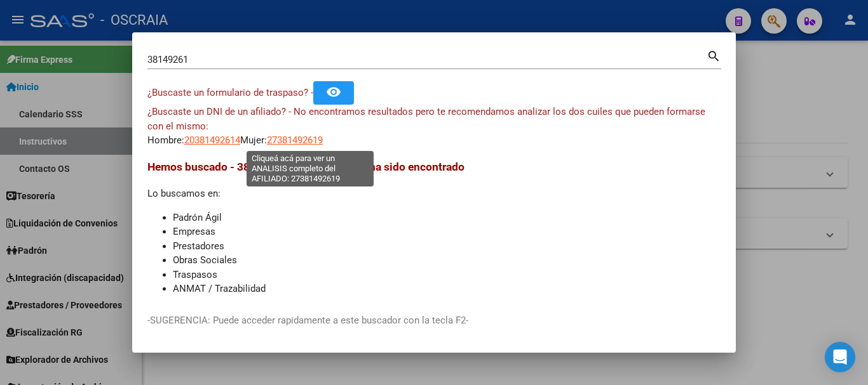  Describe the element at coordinates (447, 260) in the screenshot. I see `li: Obras Sociales` at that location.